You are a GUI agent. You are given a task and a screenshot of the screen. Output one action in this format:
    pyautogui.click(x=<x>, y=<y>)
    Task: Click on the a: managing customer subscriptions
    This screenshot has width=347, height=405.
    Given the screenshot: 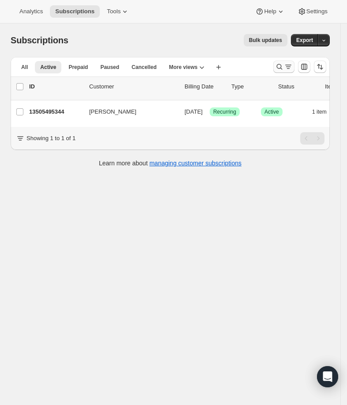 What is the action you would take?
    pyautogui.click(x=195, y=163)
    